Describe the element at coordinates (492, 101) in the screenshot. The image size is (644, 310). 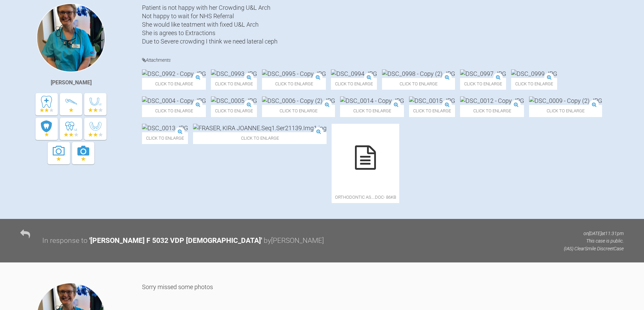
I see `img: DSC_0012 - Copy.JPG` at that location.